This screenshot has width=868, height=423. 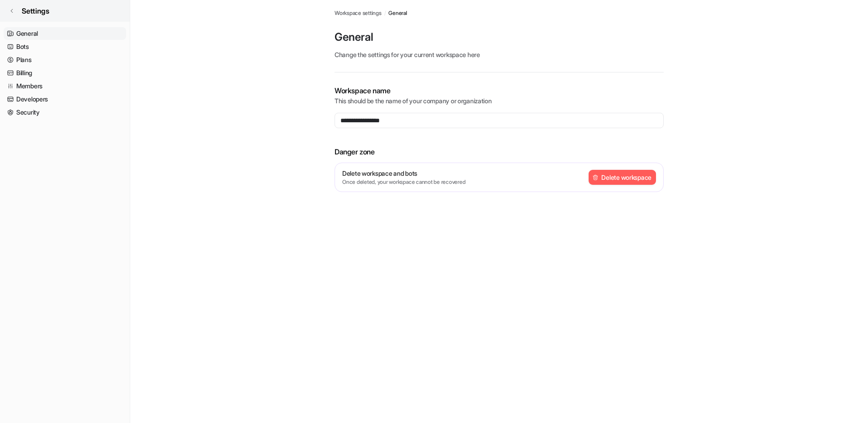 What do you see at coordinates (65, 46) in the screenshot?
I see `a: Bots` at bounding box center [65, 46].